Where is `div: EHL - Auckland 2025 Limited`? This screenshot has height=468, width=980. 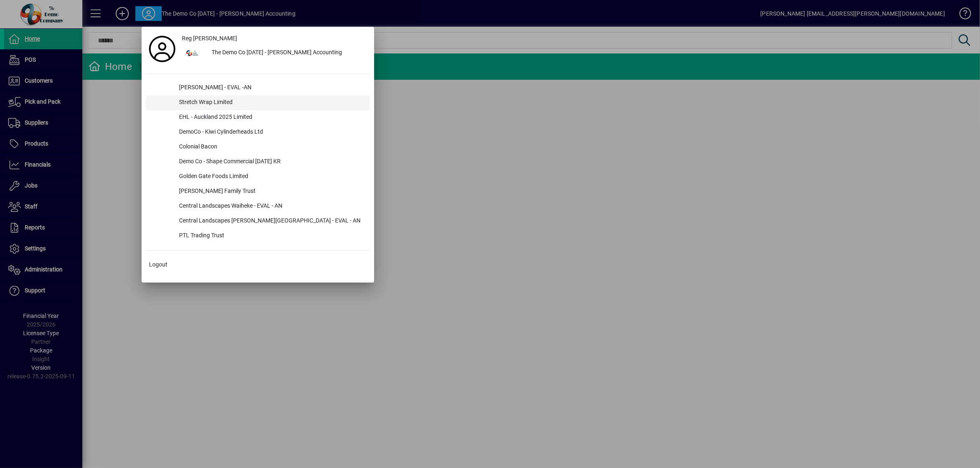
div: EHL - Auckland 2025 Limited is located at coordinates (272, 118).